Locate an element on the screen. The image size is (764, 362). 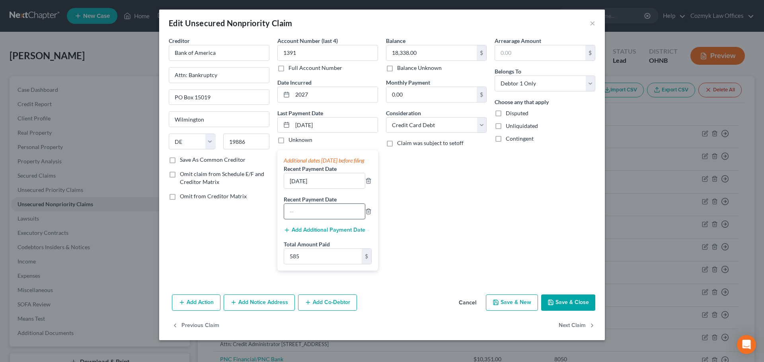
label: Balance Unknown is located at coordinates (419, 68).